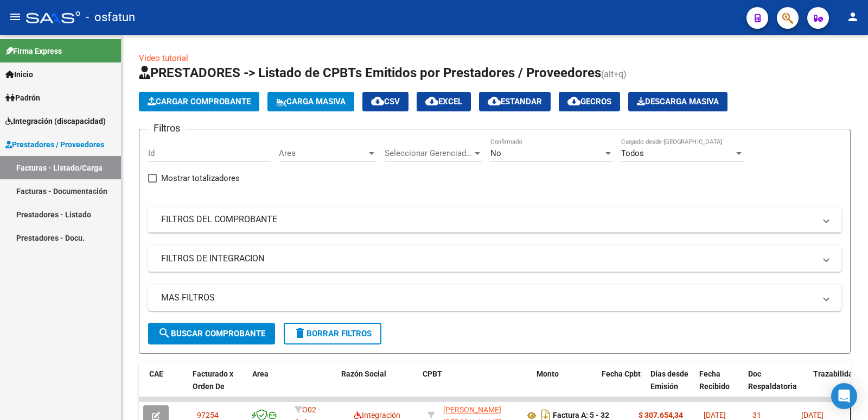  I want to click on span: PRESTADORES -> Listado de CPBTs Emitidos por Prestadores / Proveedores, so click(370, 73).